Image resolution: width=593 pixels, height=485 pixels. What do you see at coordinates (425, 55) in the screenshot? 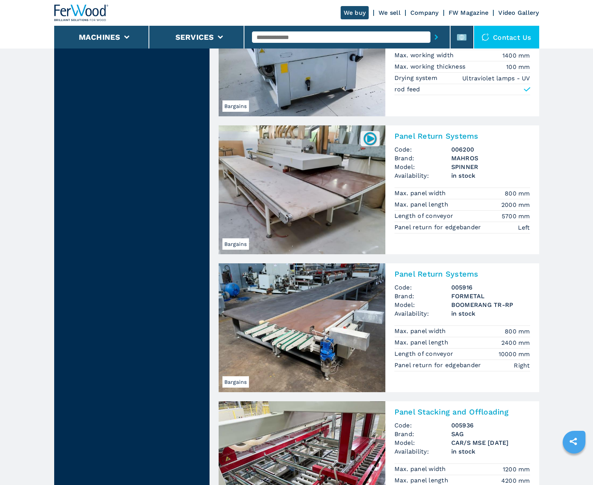
I see `p: Max. working width` at bounding box center [425, 55].